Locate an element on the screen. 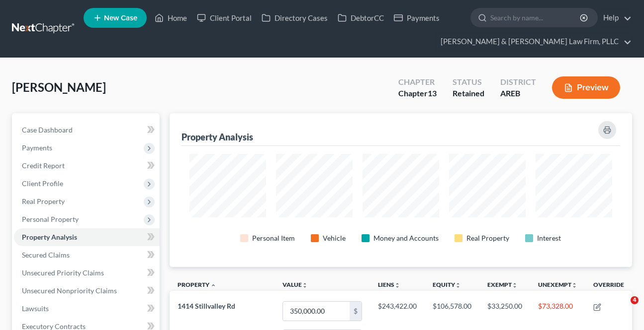 This screenshot has height=330, width=644. a: Case Dashboard is located at coordinates (86, 130).